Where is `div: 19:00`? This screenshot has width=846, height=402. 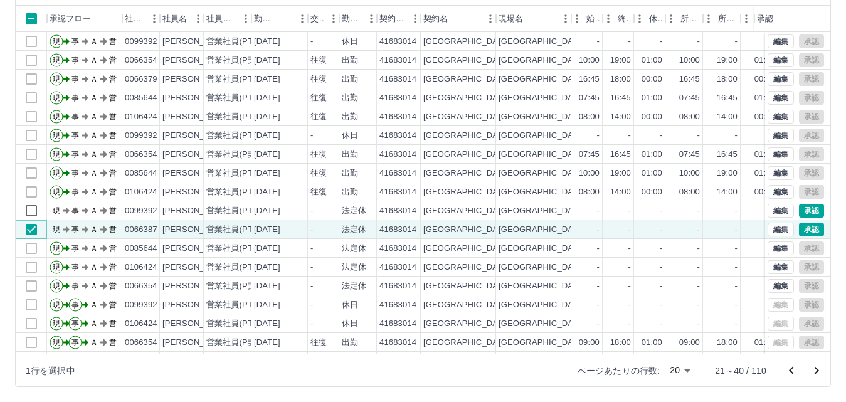 div: 19:00 is located at coordinates (727, 173).